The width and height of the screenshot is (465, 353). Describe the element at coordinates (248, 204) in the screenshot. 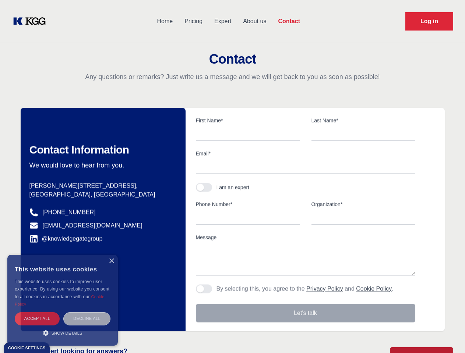

I see `label: Phone Number*` at that location.